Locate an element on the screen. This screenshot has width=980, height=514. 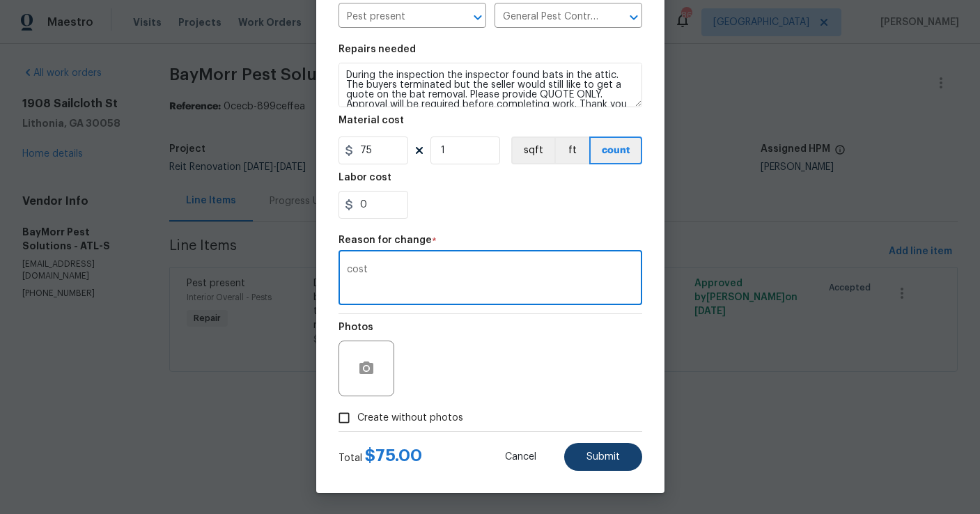
span: Cancel is located at coordinates (520, 458).